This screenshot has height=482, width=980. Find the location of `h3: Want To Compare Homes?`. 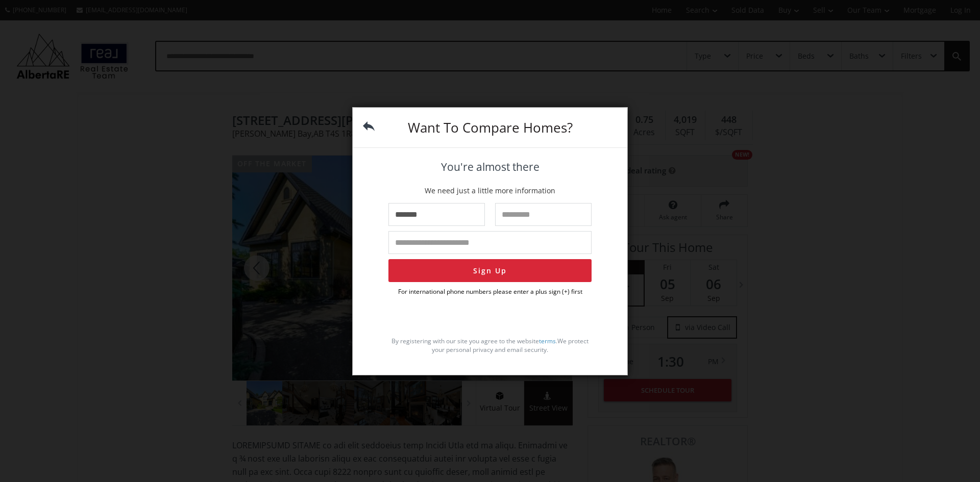

h3: Want To Compare Homes? is located at coordinates (490, 127).